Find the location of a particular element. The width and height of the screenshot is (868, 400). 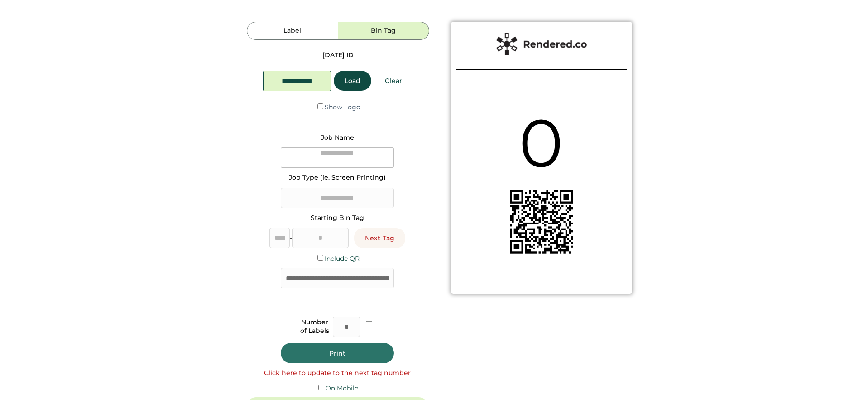

div: Number of Labels is located at coordinates (315, 327).